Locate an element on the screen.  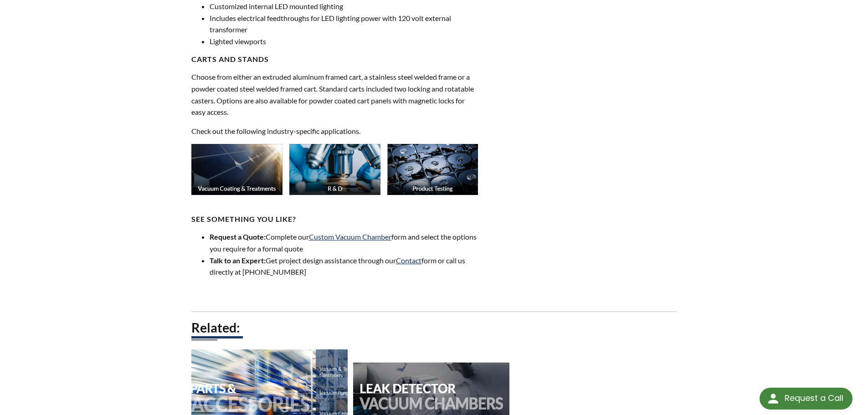
img: Industry_R_D_Thumb.jpg is located at coordinates (335, 169).